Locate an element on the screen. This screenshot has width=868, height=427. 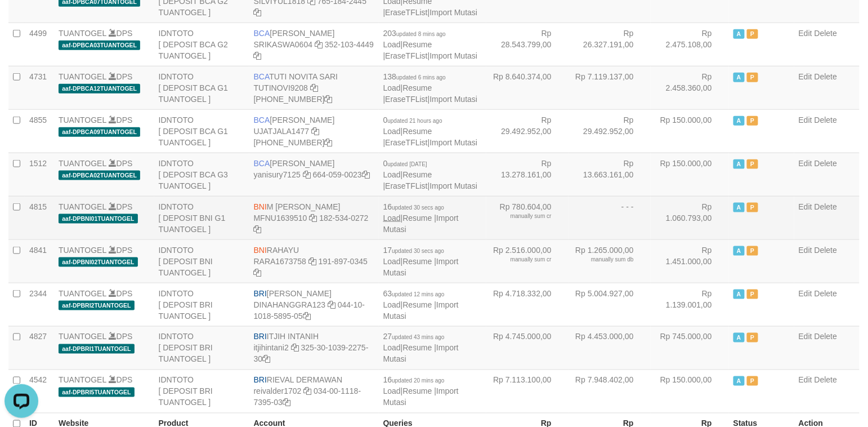
a: Copy 5665095298 to clipboard is located at coordinates (329, 99).